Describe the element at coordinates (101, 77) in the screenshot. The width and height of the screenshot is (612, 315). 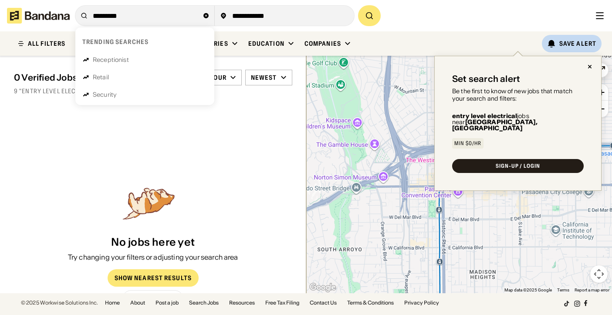
I see `div: Retail` at that location.